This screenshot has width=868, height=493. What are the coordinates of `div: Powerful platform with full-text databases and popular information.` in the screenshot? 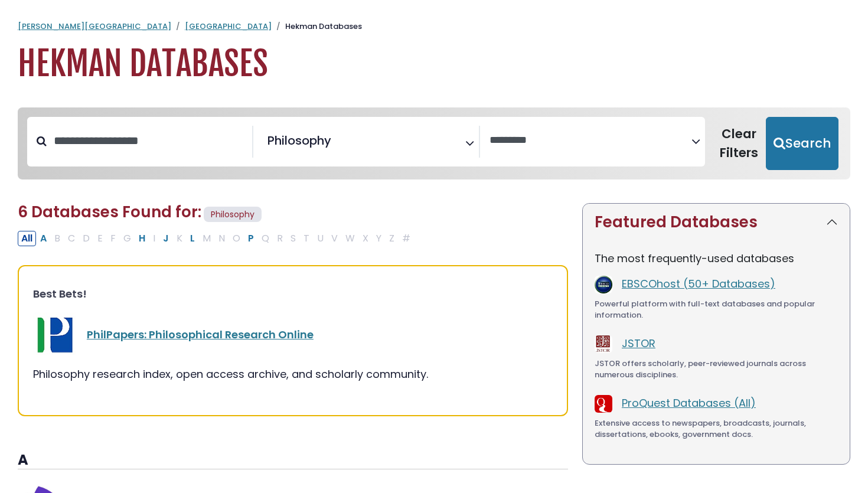 It's located at (716, 309).